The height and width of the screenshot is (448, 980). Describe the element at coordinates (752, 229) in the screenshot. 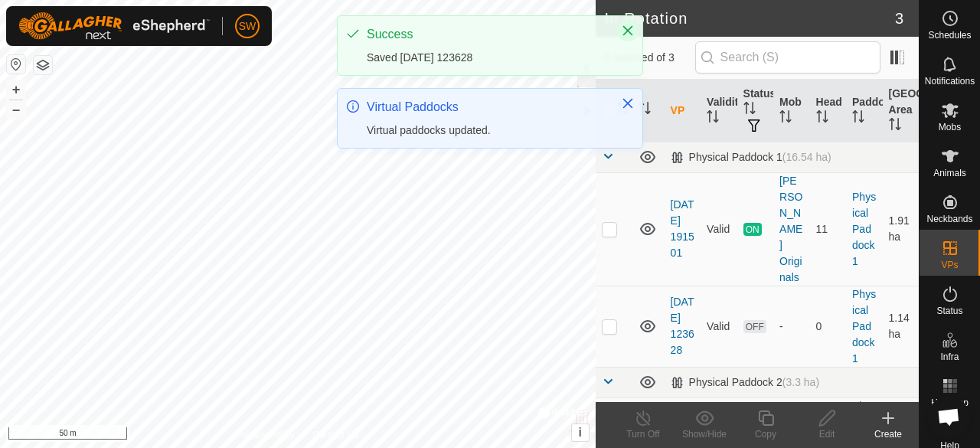

I see `span: ON` at that location.